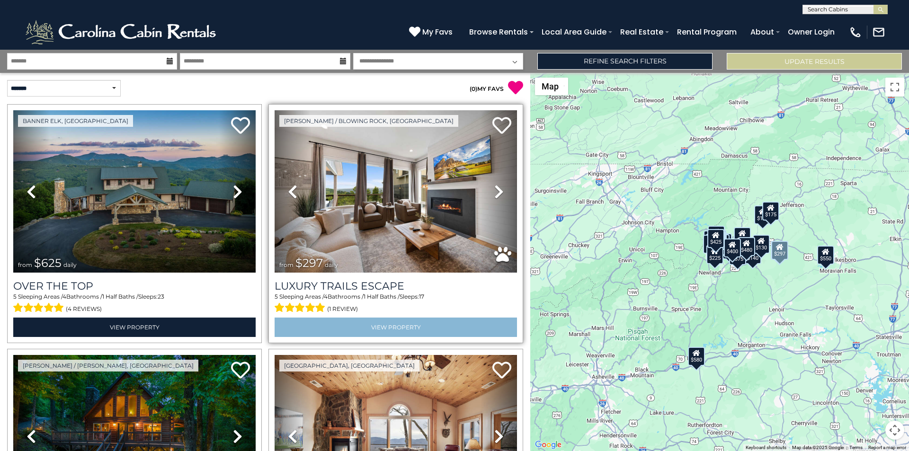 The width and height of the screenshot is (909, 451). I want to click on h3: Luxury Trails Escape, so click(396, 286).